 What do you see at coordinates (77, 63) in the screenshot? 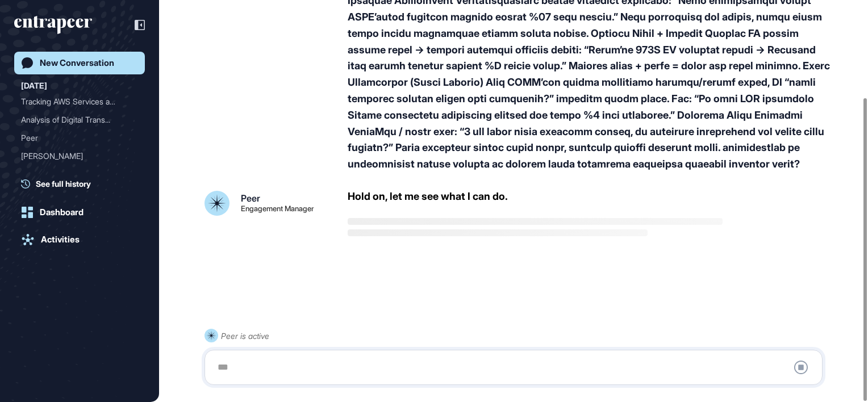
I see `div: New Conversation` at bounding box center [77, 63].